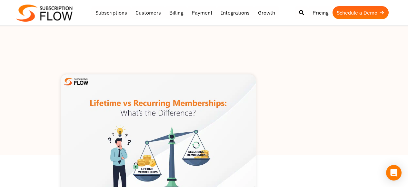 Image resolution: width=408 pixels, height=187 pixels. What do you see at coordinates (148, 13) in the screenshot?
I see `a: Customers` at bounding box center [148, 13].